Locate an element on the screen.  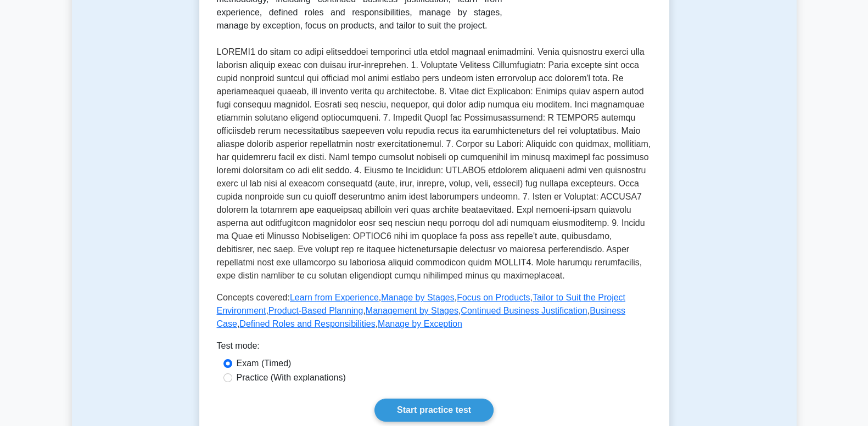
a: Start practice test is located at coordinates (434, 410).